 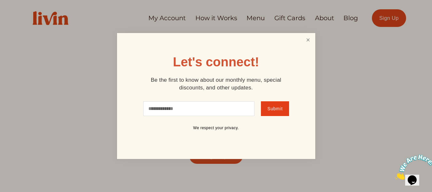 I want to click on span: Submit, so click(x=275, y=108).